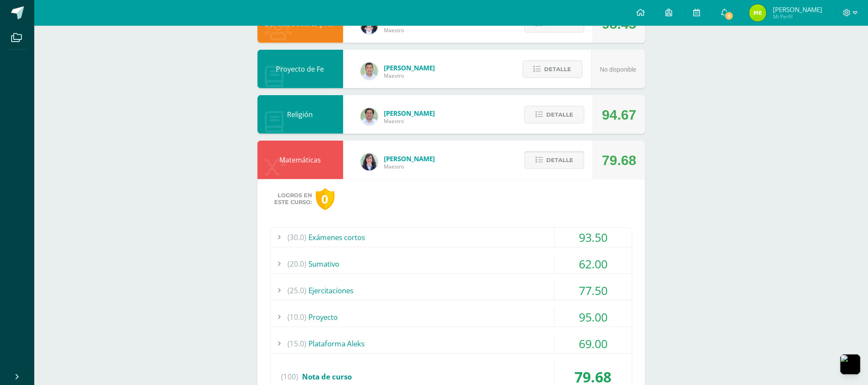 The width and height of the screenshot is (868, 385). What do you see at coordinates (298, 290) in the screenshot?
I see `span: (25.0)` at bounding box center [298, 290].